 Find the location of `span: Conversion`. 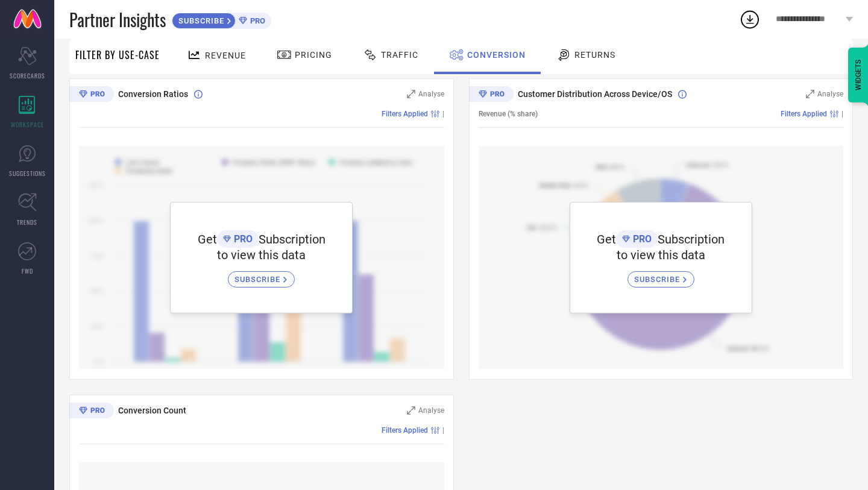

span: Conversion is located at coordinates (496, 55).